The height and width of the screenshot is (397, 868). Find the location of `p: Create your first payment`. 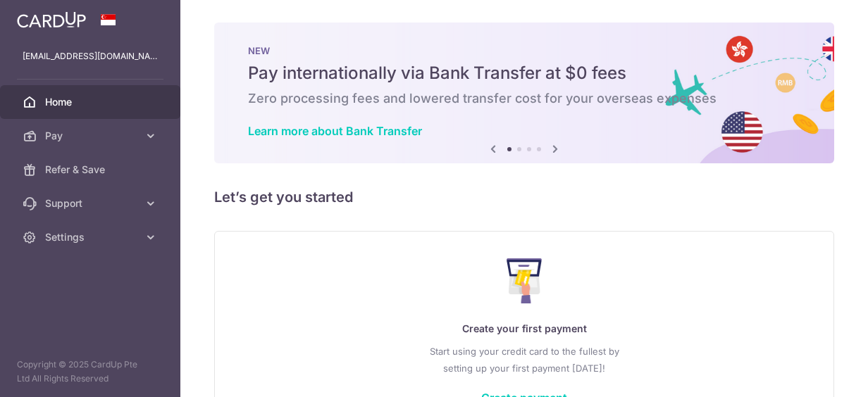

p: Create your first payment is located at coordinates (524, 329).